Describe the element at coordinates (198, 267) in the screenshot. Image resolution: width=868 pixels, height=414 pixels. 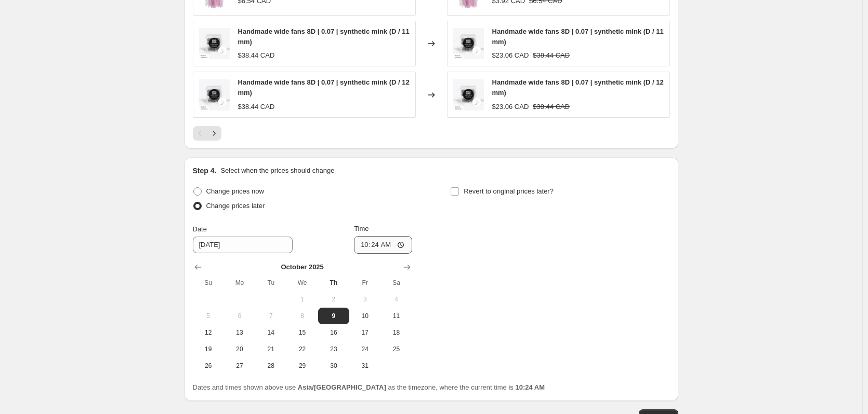
I see `button: Show previous month, September 2025` at that location.